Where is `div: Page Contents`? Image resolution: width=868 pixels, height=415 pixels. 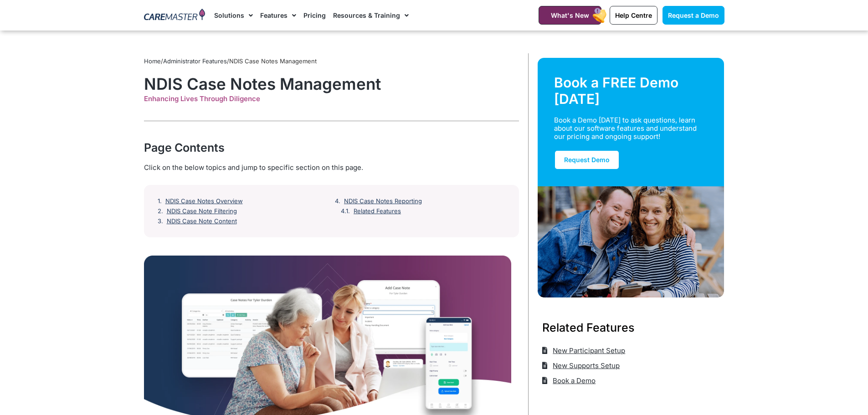 div: Page Contents is located at coordinates (331, 148).